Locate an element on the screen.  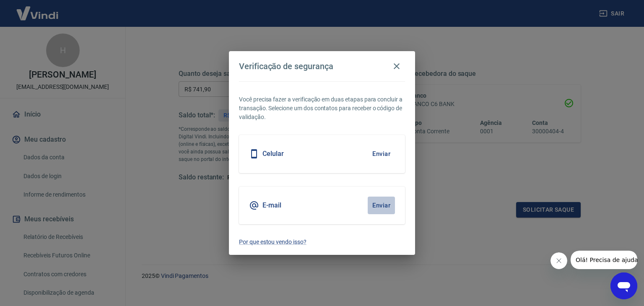
span: Olá! Precisa de ajuda? is located at coordinates (38, 9).